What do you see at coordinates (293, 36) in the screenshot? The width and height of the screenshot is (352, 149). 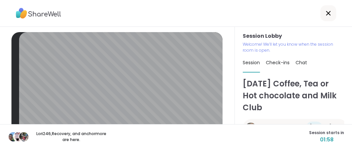 I see `h3: Session Lobby` at bounding box center [293, 36].